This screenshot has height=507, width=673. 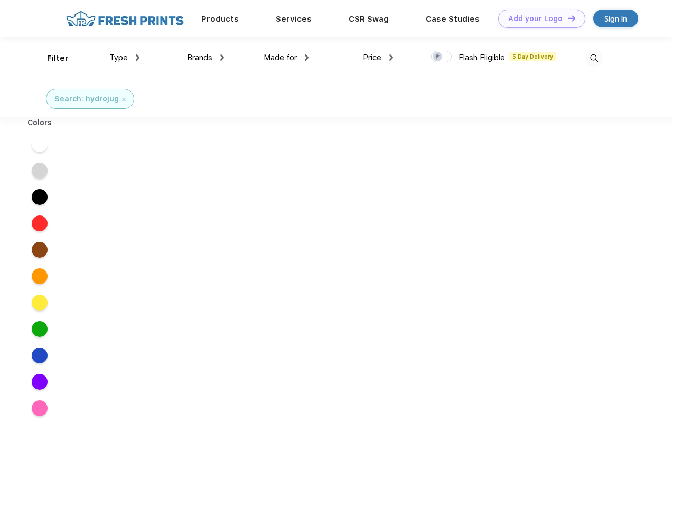 I want to click on div: Sign in, so click(x=616, y=19).